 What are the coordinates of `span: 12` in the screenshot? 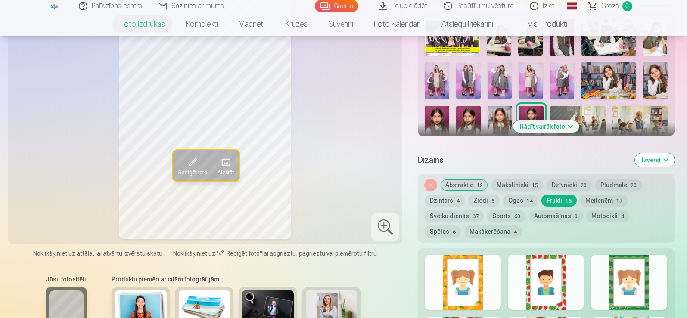 It's located at (480, 186).